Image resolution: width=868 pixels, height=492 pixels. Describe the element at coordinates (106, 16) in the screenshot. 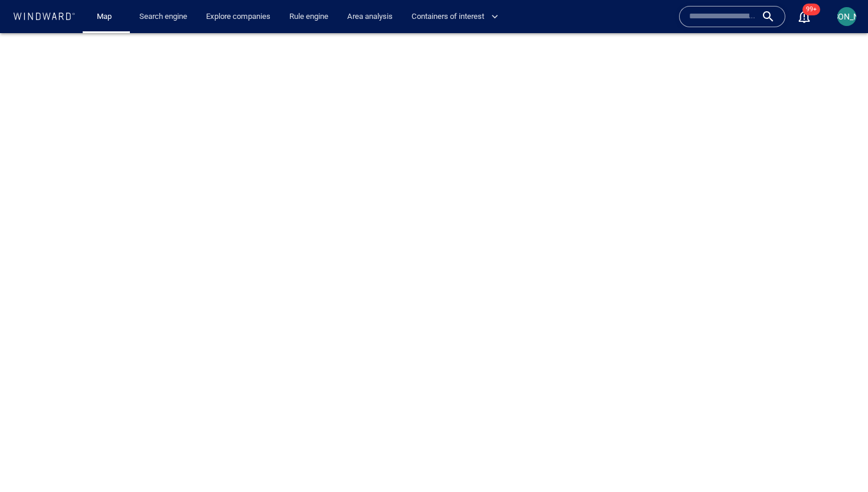

I see `button: Map` at that location.